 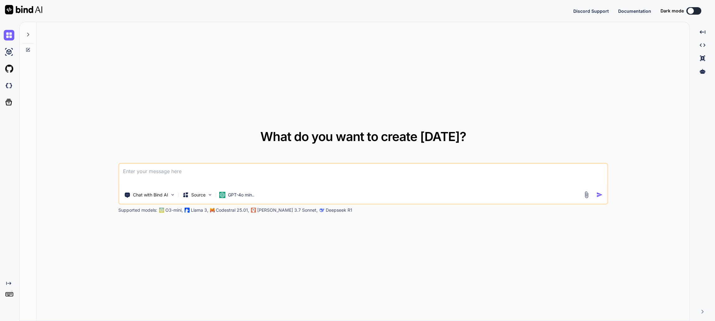 I want to click on img: Mistral-AI, so click(x=212, y=210).